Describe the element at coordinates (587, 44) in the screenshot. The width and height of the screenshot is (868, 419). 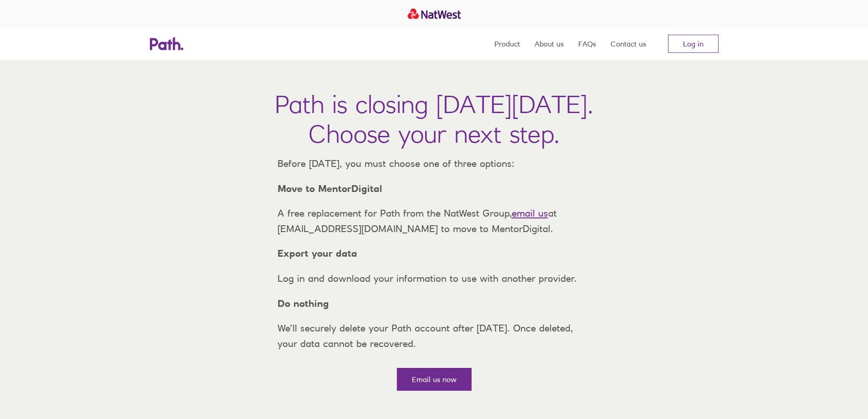
I see `a: FAQs` at that location.